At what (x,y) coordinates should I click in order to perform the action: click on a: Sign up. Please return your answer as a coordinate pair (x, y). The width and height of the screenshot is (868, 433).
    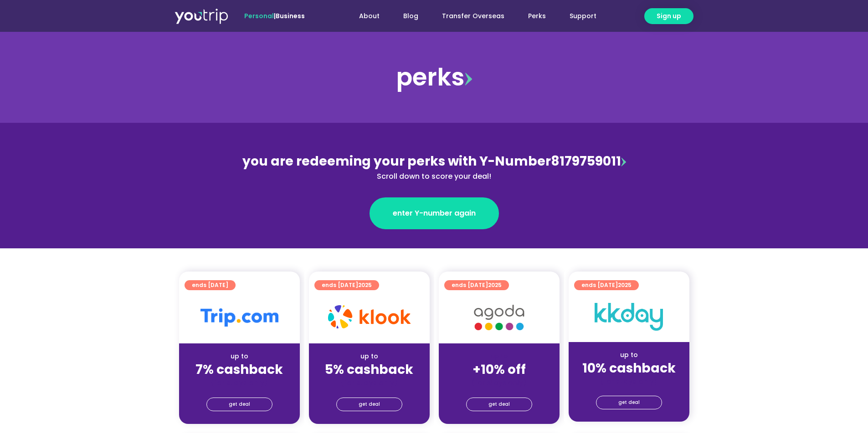
    Looking at the image, I should click on (669, 16).